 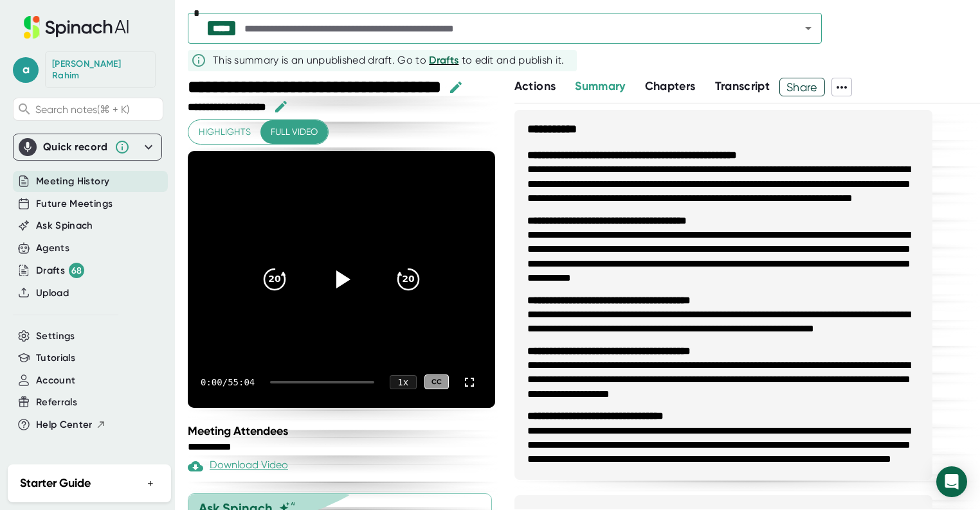 What do you see at coordinates (951, 482) in the screenshot?
I see `div: Open Intercom Messenger` at bounding box center [951, 482].